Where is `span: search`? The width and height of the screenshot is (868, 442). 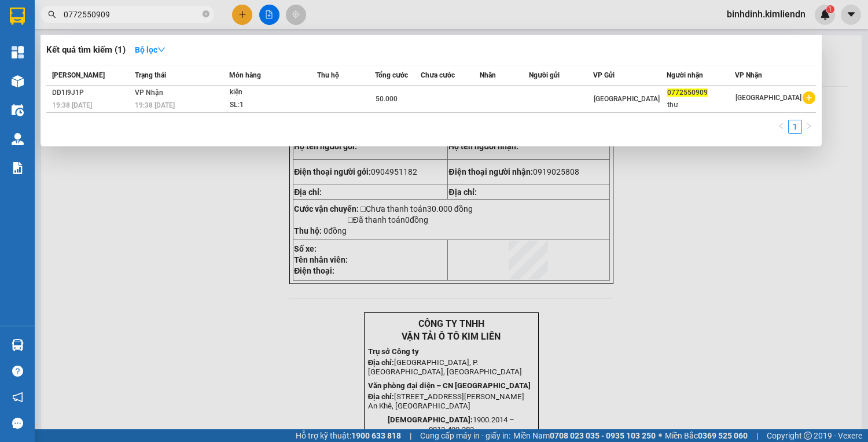
span: search is located at coordinates (52, 14).